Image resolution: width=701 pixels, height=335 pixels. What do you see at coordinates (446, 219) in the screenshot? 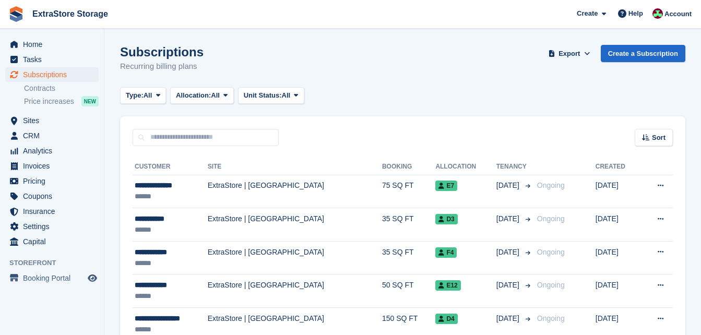
I see `span: D3` at bounding box center [446, 219].